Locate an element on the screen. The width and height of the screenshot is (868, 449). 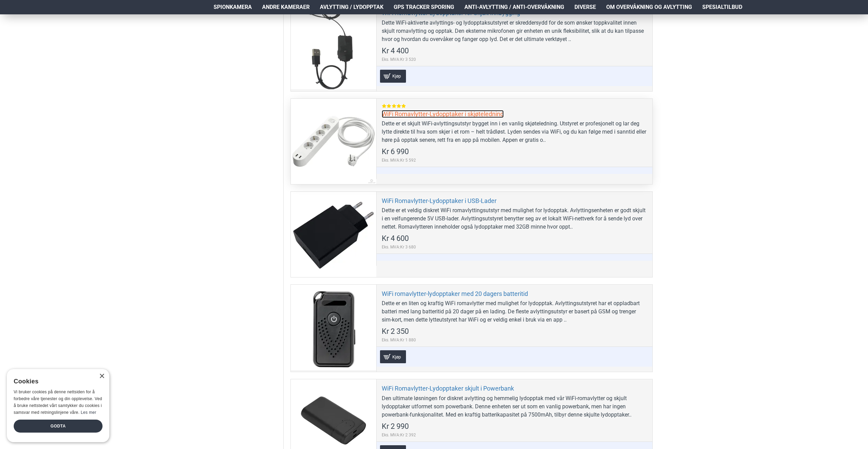
span: Om overvåkning og avlytting is located at coordinates (649, 7).